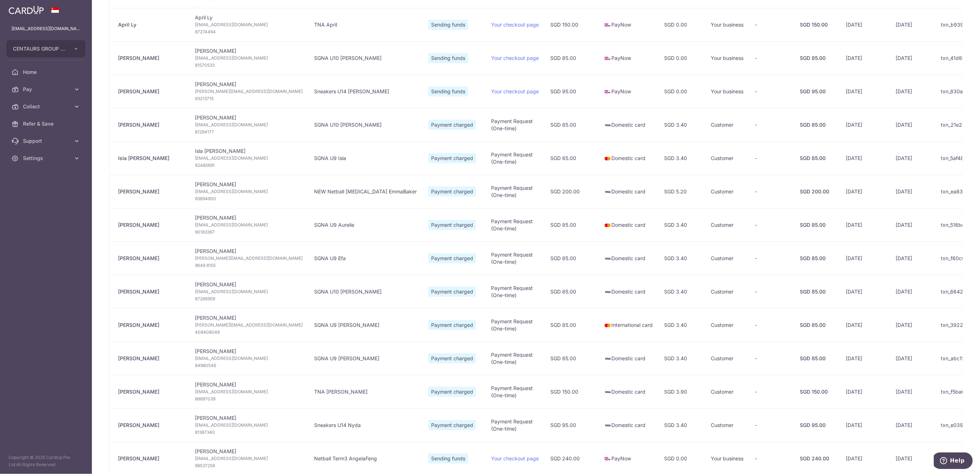  Describe the element at coordinates (681, 191) in the screenshot. I see `td: SGD 5.20` at that location.